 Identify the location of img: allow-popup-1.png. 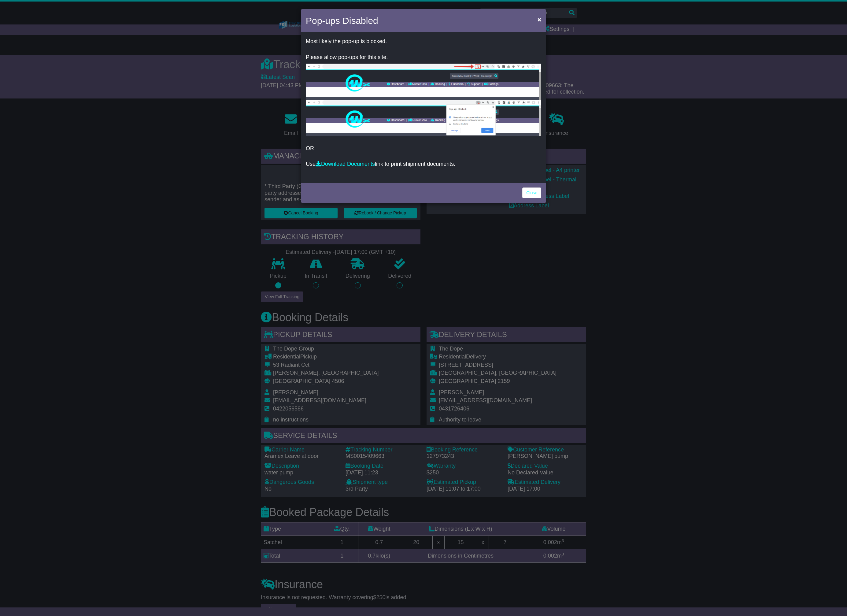
(424, 82).